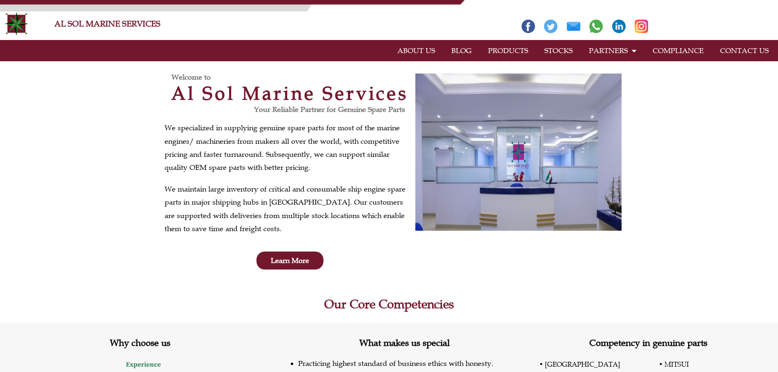 Image resolution: width=778 pixels, height=372 pixels. Describe the element at coordinates (404, 343) in the screenshot. I see `h2: What makes us special` at that location.